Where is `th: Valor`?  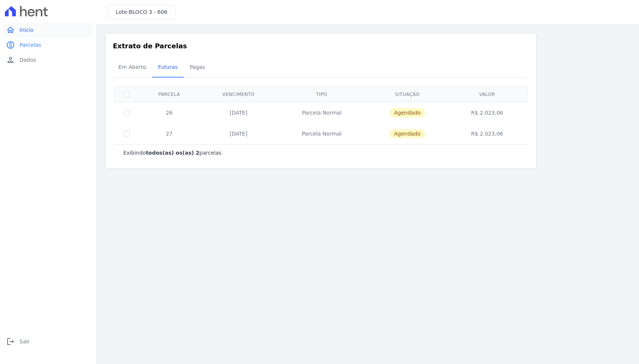
th: Valor is located at coordinates (487, 94).